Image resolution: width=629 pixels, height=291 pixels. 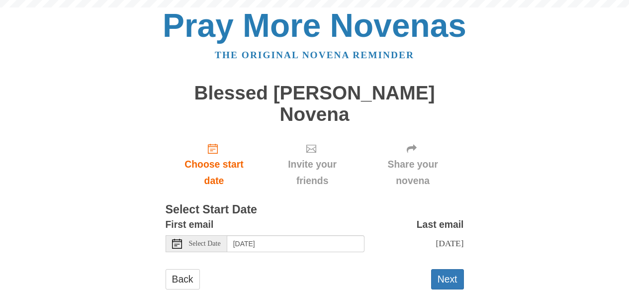 I want to click on label: First email, so click(x=189, y=224).